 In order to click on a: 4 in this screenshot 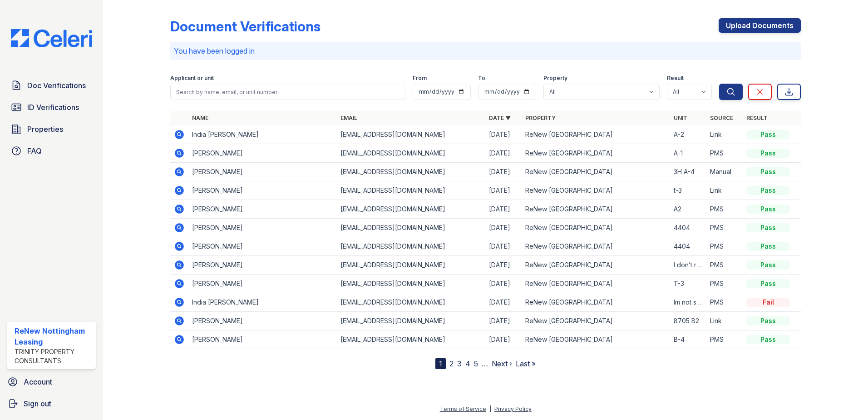, I will do `click(468, 363)`.